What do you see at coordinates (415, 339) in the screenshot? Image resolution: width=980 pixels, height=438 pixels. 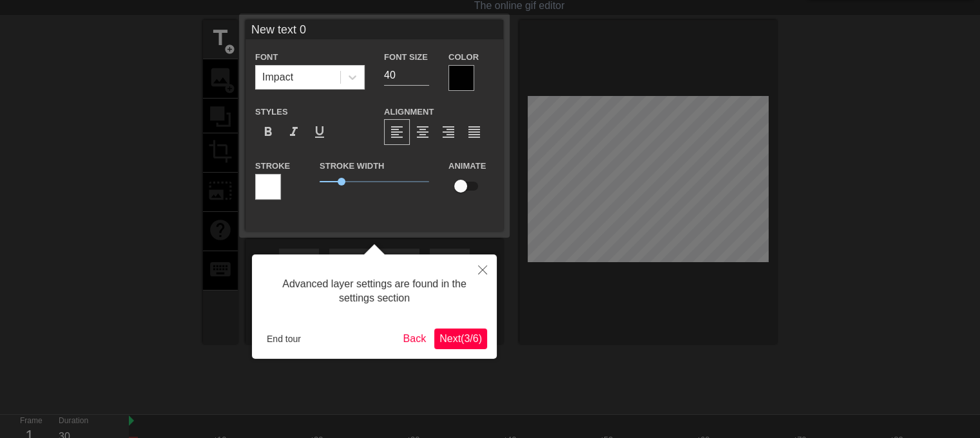 I see `button: Back` at bounding box center [415, 339].